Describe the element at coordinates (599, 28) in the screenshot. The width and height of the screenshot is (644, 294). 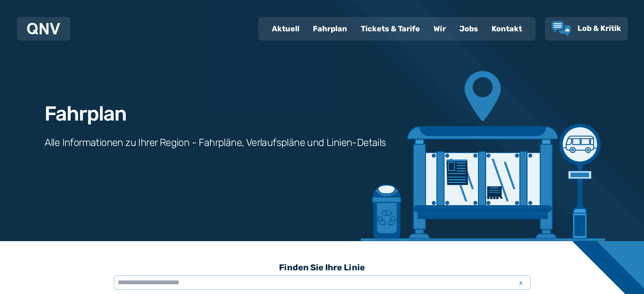
I see `span: Lob & Kritik` at that location.